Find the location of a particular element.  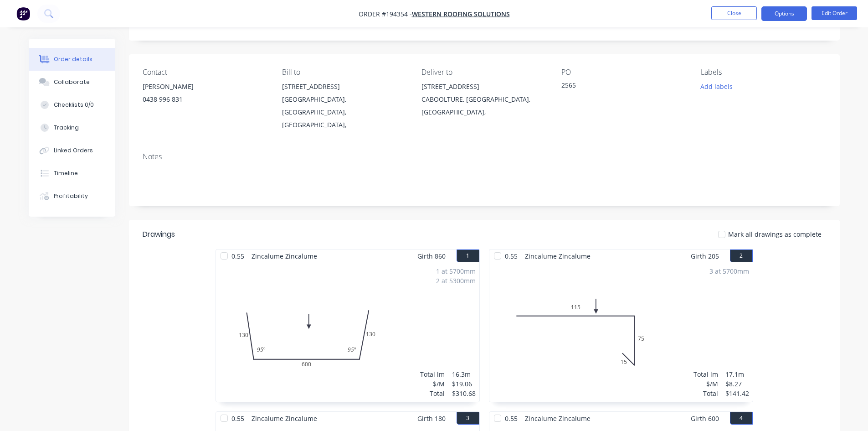

div: Profitability is located at coordinates (71, 196).